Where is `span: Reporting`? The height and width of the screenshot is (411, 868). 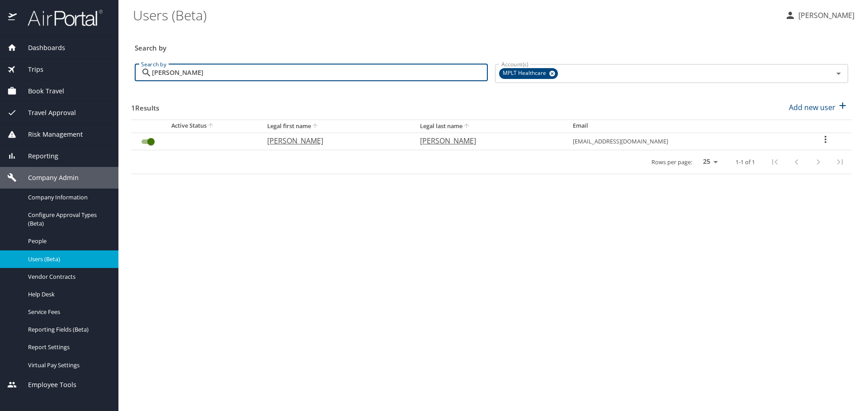 span: Reporting is located at coordinates (37, 156).